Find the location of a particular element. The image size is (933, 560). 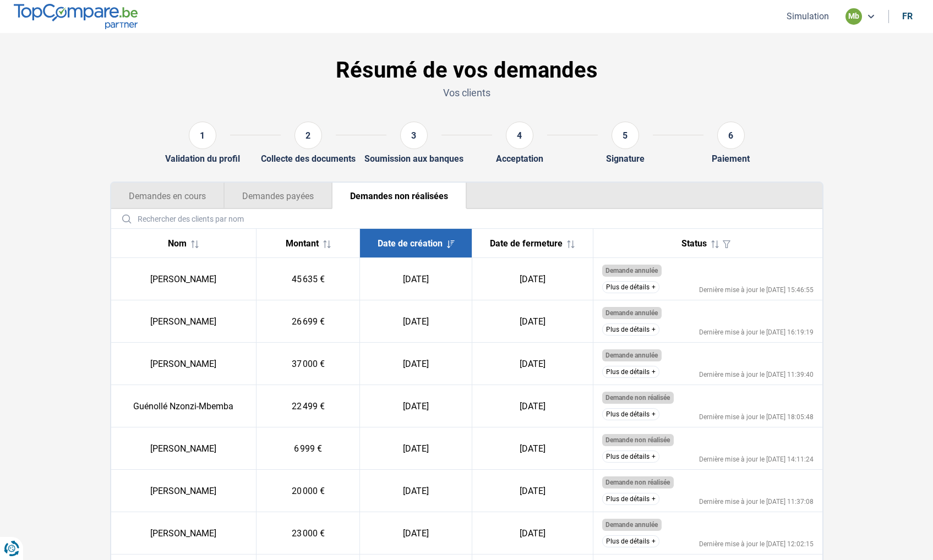

td: 22 499 € is located at coordinates (308, 406).